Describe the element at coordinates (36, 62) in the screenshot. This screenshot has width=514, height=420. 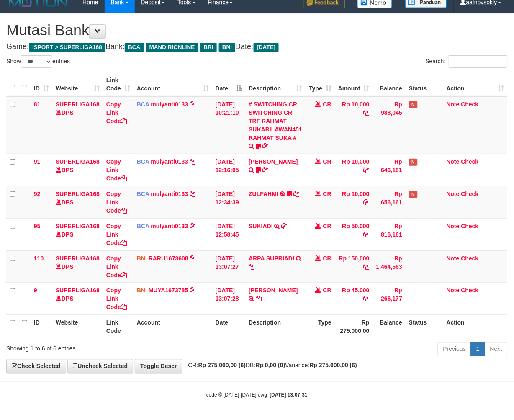
I see `select: Showentries` at that location.